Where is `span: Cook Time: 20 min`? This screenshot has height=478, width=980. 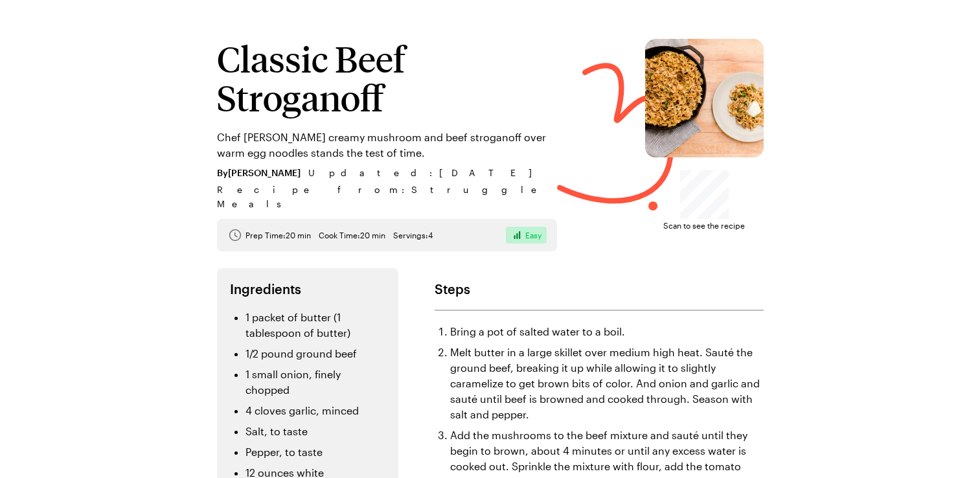 span: Cook Time: 20 min is located at coordinates (352, 235).